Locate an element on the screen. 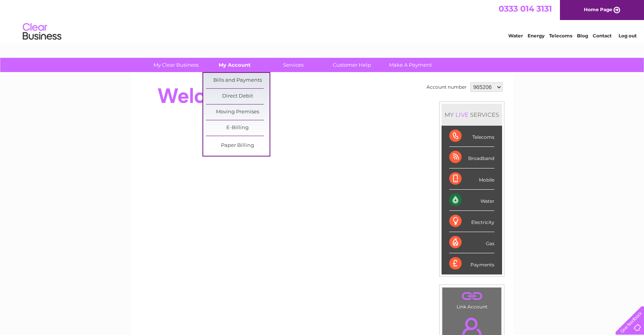 This screenshot has height=335, width=644. td: Account number is located at coordinates (446, 87).